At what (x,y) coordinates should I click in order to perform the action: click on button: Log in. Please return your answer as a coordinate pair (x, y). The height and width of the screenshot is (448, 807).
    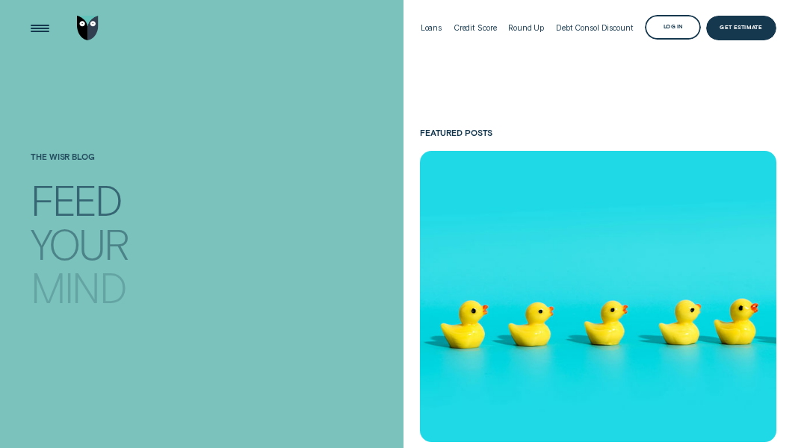
    Looking at the image, I should click on (672, 28).